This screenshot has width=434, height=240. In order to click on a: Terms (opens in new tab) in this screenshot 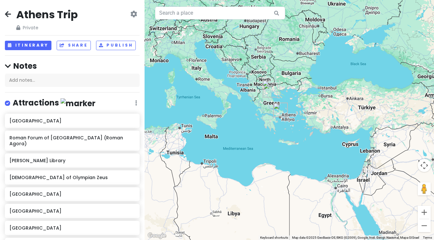, I will do `click(427, 237)`.